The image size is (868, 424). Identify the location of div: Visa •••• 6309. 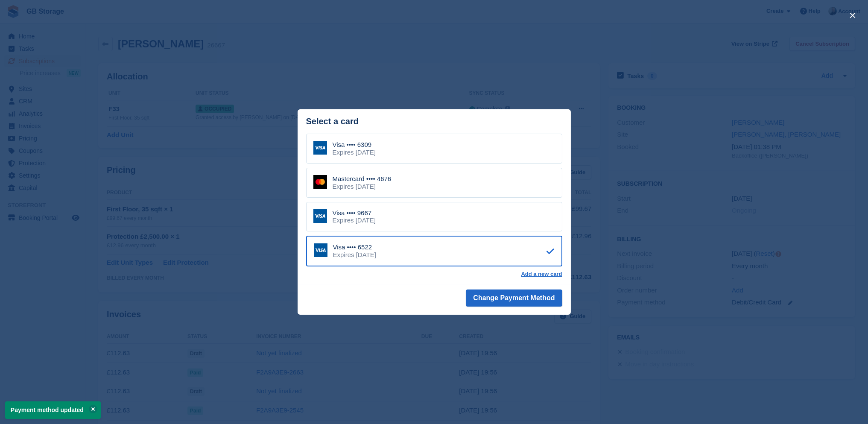
(354, 145).